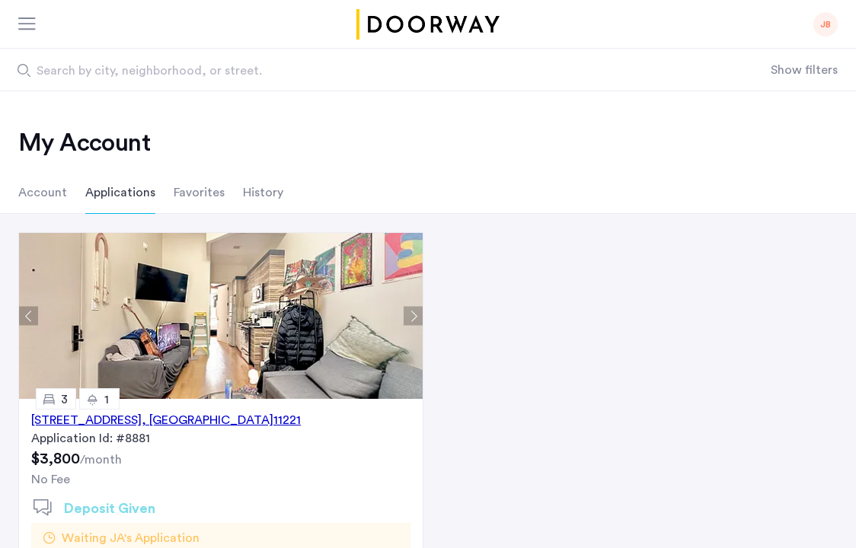 Image resolution: width=856 pixels, height=548 pixels. I want to click on li: Account, so click(43, 193).